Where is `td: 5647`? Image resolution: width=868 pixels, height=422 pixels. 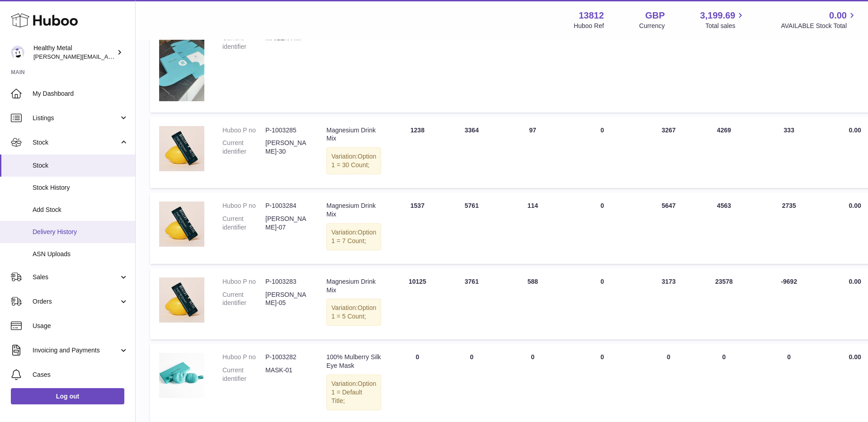
td: 5647 is located at coordinates (669, 229).